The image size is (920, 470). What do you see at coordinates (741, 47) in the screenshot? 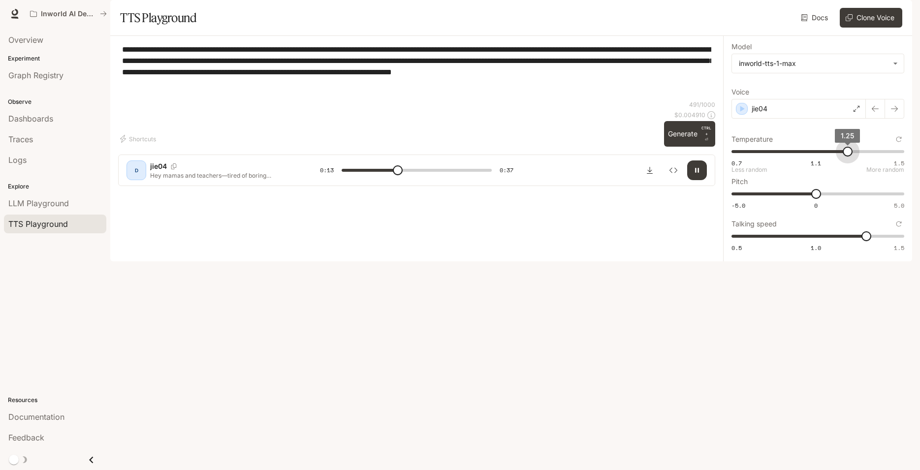
I see `p: Model` at bounding box center [741, 47].